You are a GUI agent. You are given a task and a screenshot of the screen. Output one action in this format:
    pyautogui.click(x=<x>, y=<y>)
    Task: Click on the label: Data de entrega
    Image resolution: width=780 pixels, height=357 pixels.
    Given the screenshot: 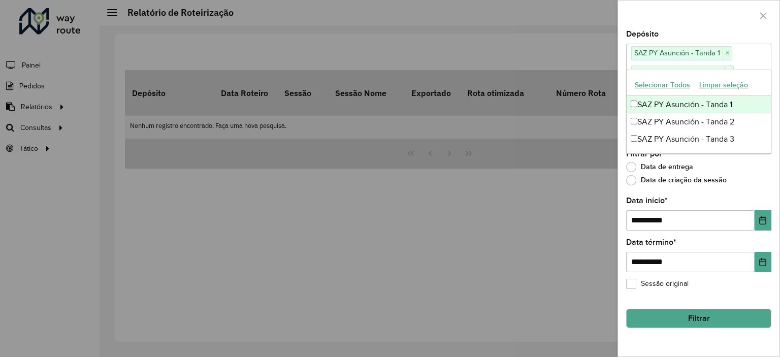 What is the action you would take?
    pyautogui.click(x=660, y=167)
    